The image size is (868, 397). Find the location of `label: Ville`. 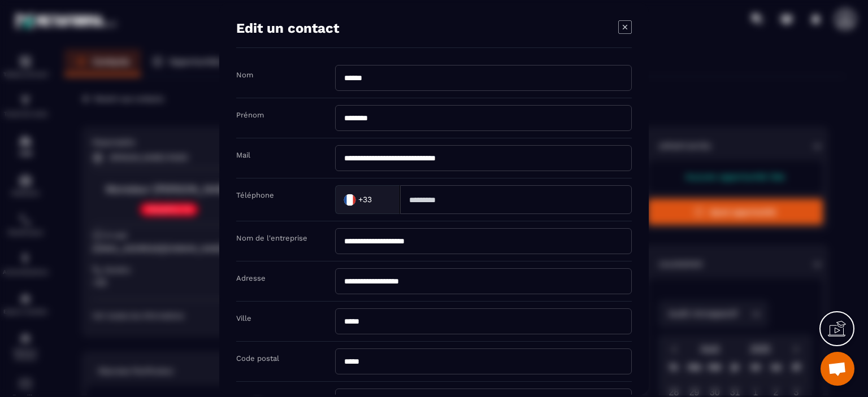

label: Ville is located at coordinates (244, 318).